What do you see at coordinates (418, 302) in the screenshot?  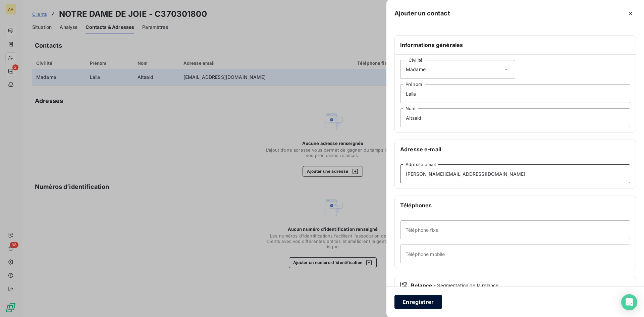 I see `button: Enregistrer` at bounding box center [418, 302].